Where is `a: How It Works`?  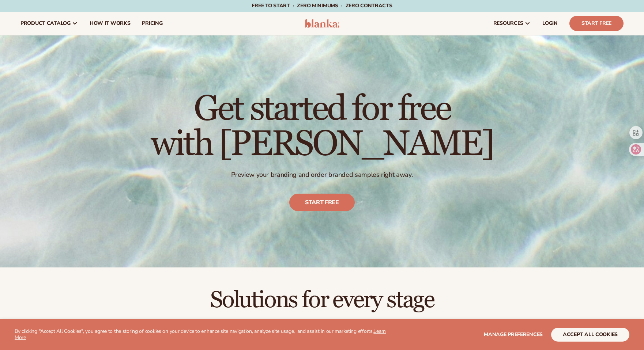 a: How It Works is located at coordinates (110, 23).